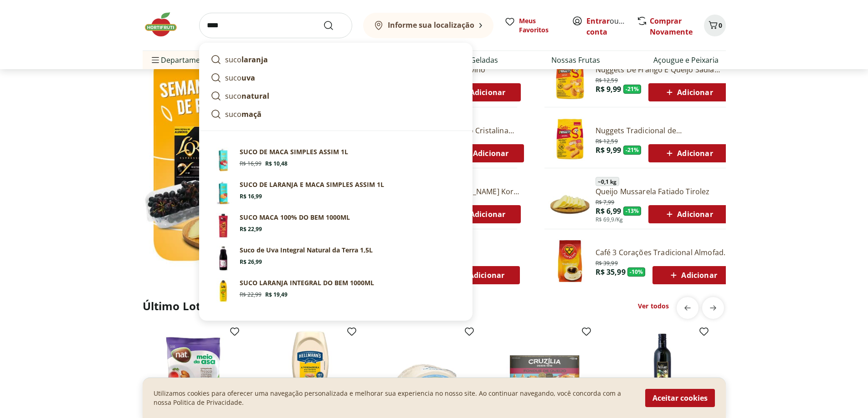 The height and width of the screenshot is (418, 868). What do you see at coordinates (664, 253) in the screenshot?
I see `a: Café 3 Corações Tradicional Almofada 500g` at bounding box center [664, 253].